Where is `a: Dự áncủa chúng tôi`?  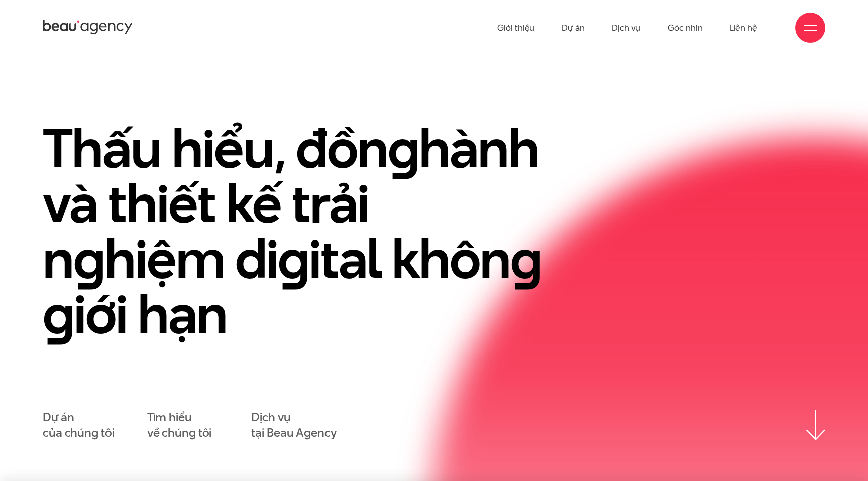
a: Dự áncủa chúng tôi is located at coordinates (78, 425).